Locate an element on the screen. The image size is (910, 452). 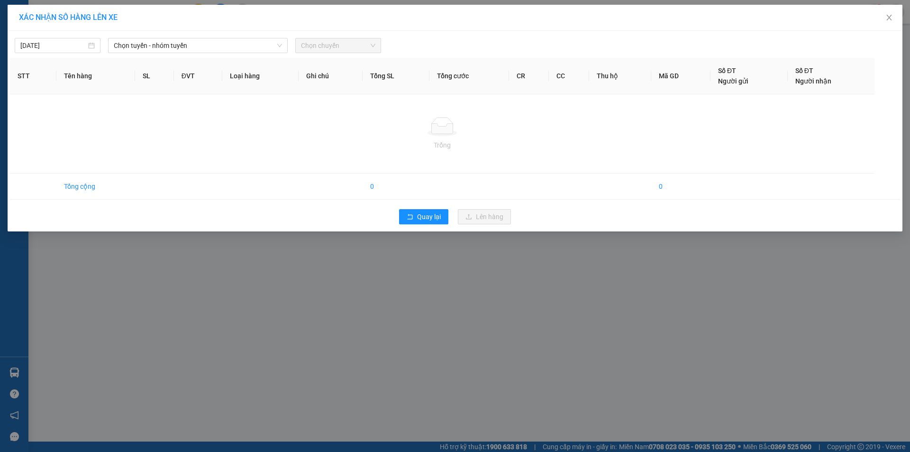
span: Chọn tuyến - nhóm tuyến is located at coordinates (198, 45).